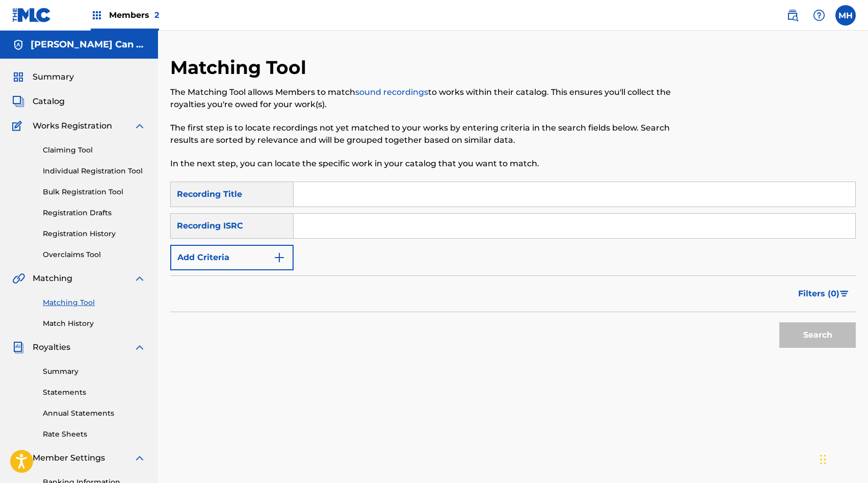 This screenshot has height=483, width=868. Describe the element at coordinates (72, 126) in the screenshot. I see `span: Works Registration` at that location.